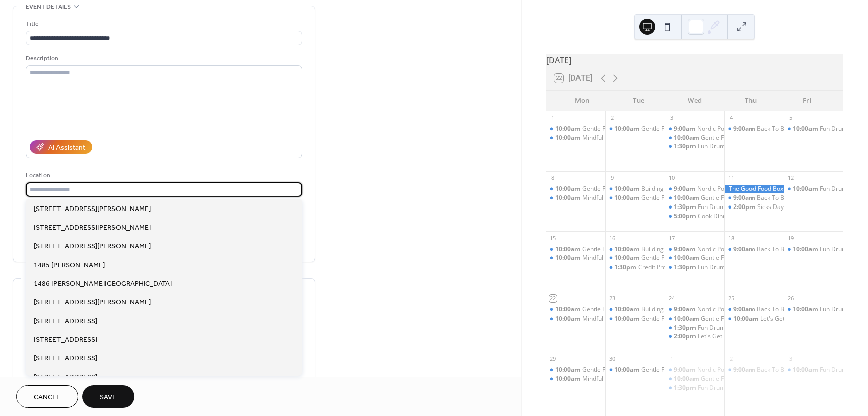 Image resolution: width=868 pixels, height=416 pixels. What do you see at coordinates (807, 101) in the screenshot?
I see `div: Fri` at bounding box center [807, 101].